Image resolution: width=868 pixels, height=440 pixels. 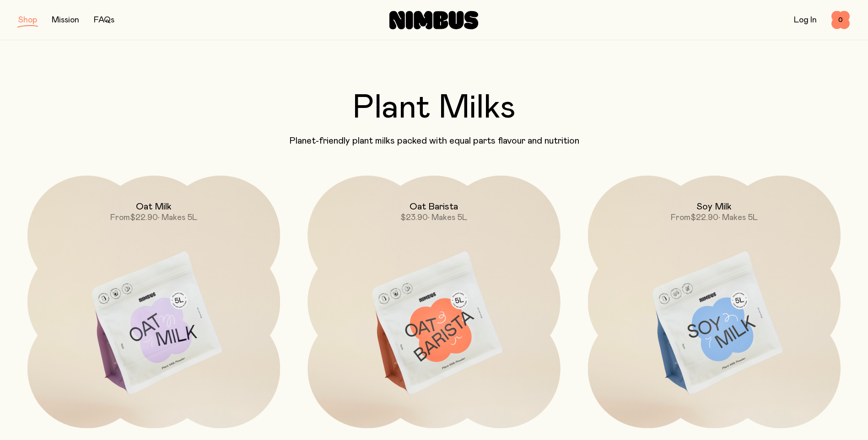 I want to click on a: Mission, so click(x=65, y=20).